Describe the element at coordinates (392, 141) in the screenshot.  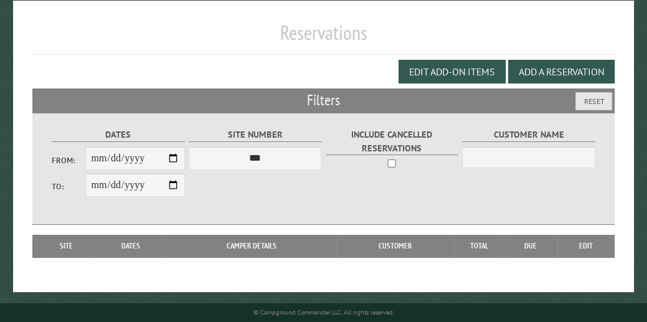
I see `label: Include Cancelled Reservations` at that location.